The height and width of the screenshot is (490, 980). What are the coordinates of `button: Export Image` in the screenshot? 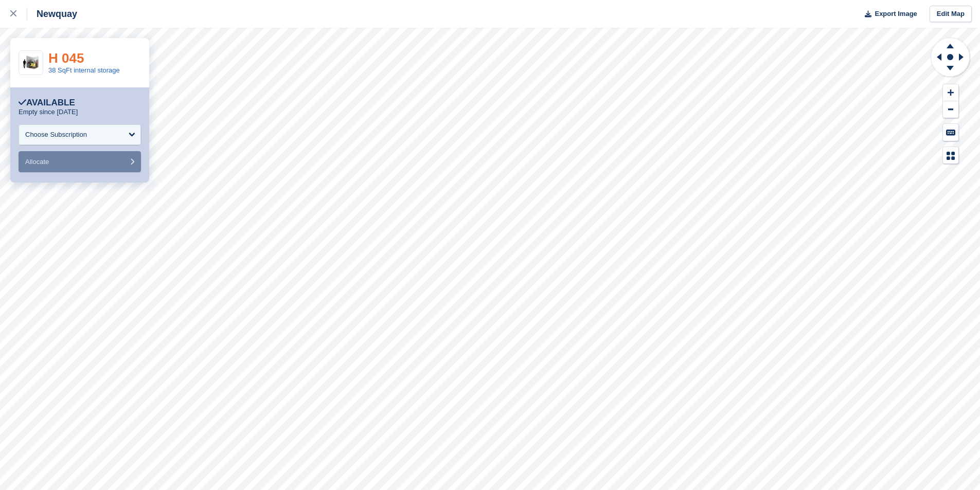 It's located at (888, 14).